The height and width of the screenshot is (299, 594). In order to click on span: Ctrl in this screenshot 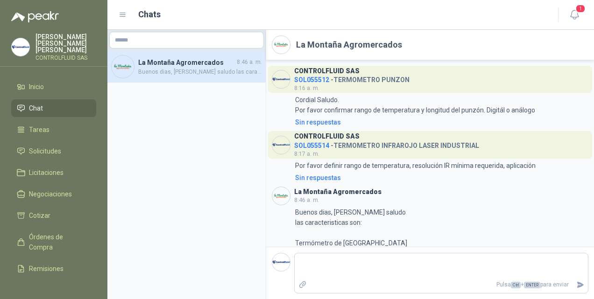, I will do `click(516, 285)`.